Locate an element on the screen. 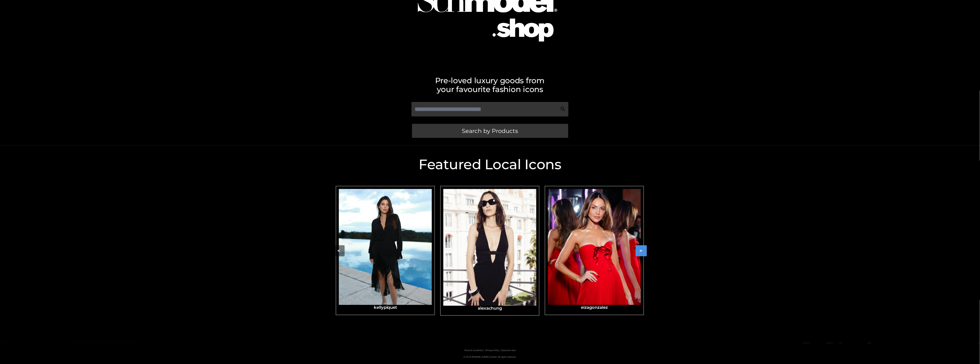 This screenshot has width=980, height=364. img: Search Icon is located at coordinates (563, 109).